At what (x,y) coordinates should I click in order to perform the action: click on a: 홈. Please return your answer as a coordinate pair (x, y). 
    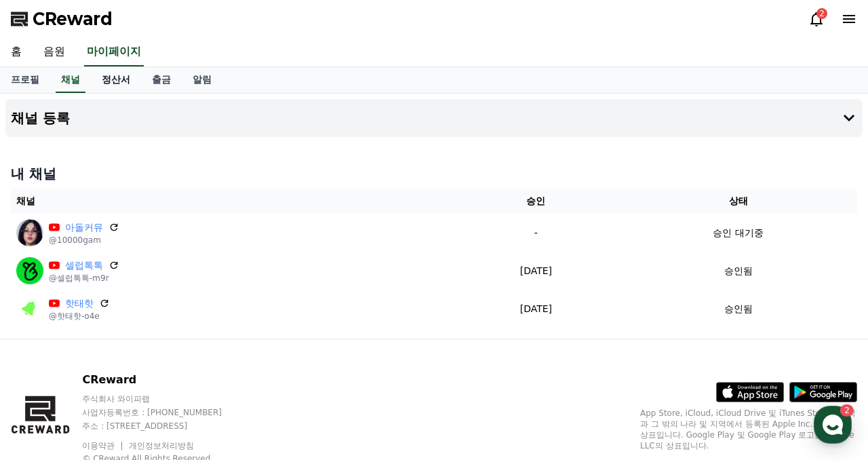
    Looking at the image, I should click on (47, 364).